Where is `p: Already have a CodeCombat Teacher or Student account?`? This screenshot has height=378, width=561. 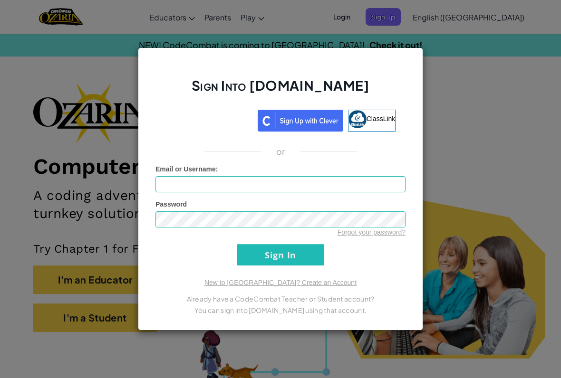
p: Already have a CodeCombat Teacher or Student account? is located at coordinates (280, 299).